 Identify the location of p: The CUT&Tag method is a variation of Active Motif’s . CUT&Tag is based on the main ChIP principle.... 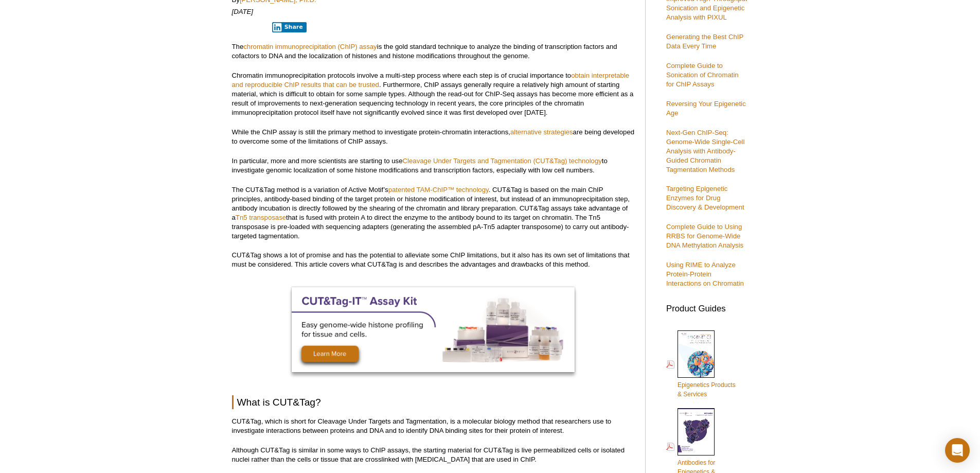
(434, 213).